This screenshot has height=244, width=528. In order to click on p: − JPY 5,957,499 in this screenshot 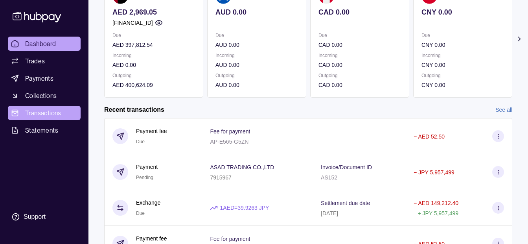, I will do `click(434, 172)`.